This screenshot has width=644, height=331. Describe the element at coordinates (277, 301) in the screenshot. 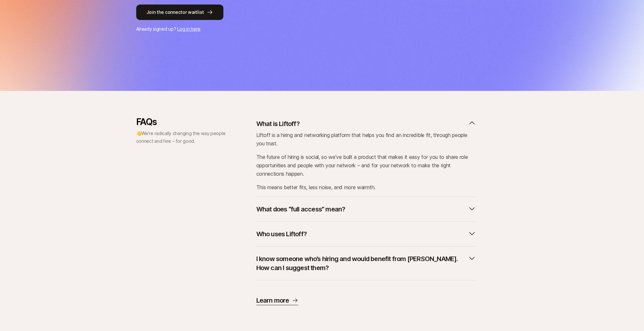

I see `a: Learn more` at that location.